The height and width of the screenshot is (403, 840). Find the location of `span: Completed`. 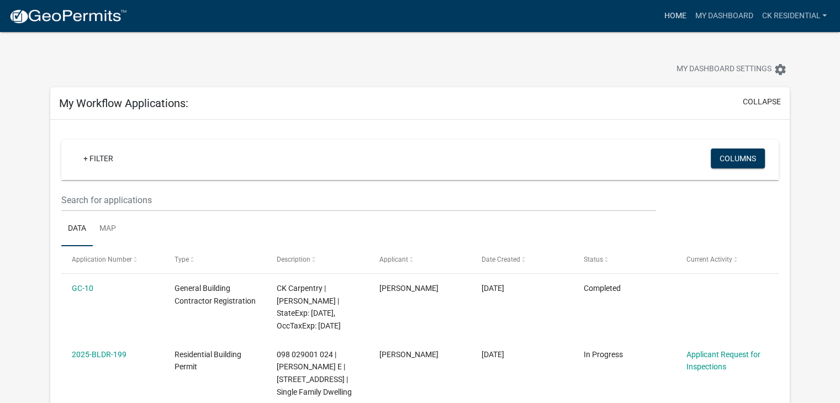

span: Completed is located at coordinates (602, 288).